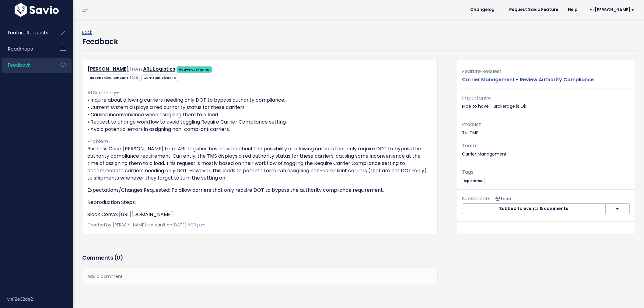 The image size is (644, 308). Describe the element at coordinates (36, 10) in the screenshot. I see `img: logo-white.9d6f32f41409.svg` at that location.